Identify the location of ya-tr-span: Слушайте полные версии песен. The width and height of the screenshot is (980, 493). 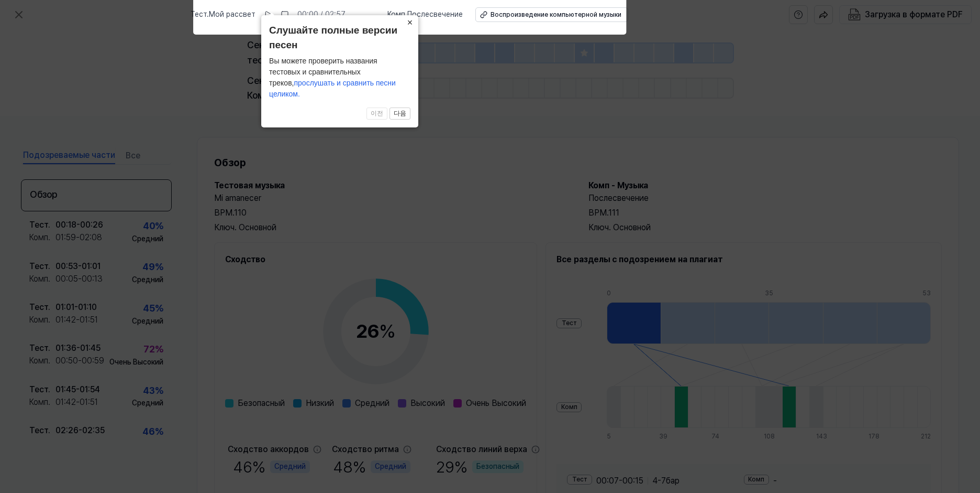
(333, 38).